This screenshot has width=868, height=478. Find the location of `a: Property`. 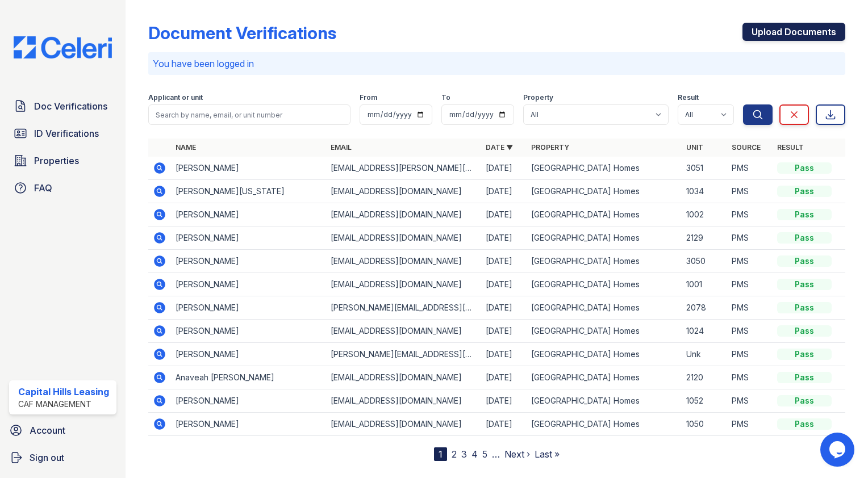

a: Property is located at coordinates (550, 147).